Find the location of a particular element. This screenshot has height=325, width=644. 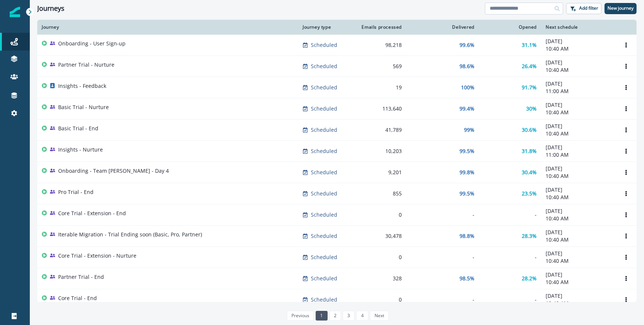

p: Basic Trial - End is located at coordinates (78, 129).